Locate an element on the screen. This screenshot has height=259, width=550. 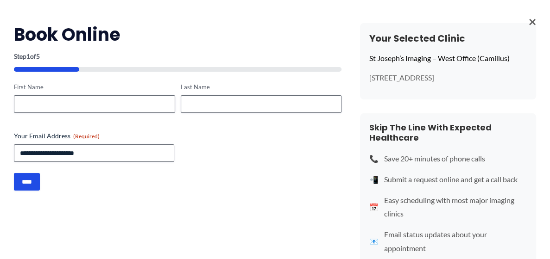
span: (Required) is located at coordinates (86, 136).